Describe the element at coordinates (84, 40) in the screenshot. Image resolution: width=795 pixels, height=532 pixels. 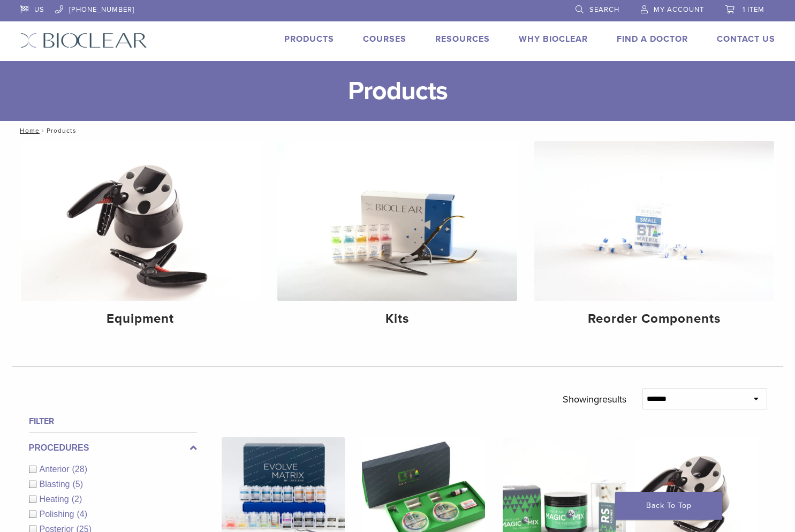
I see `img: Bioclear` at that location.